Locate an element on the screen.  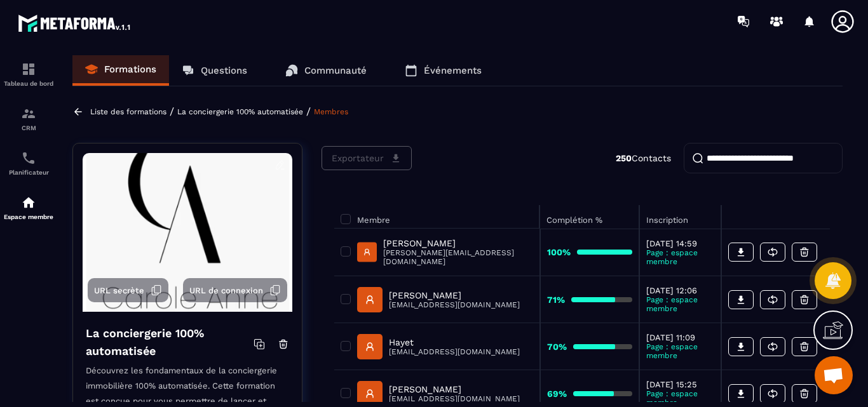
p: Questions is located at coordinates (224, 70).